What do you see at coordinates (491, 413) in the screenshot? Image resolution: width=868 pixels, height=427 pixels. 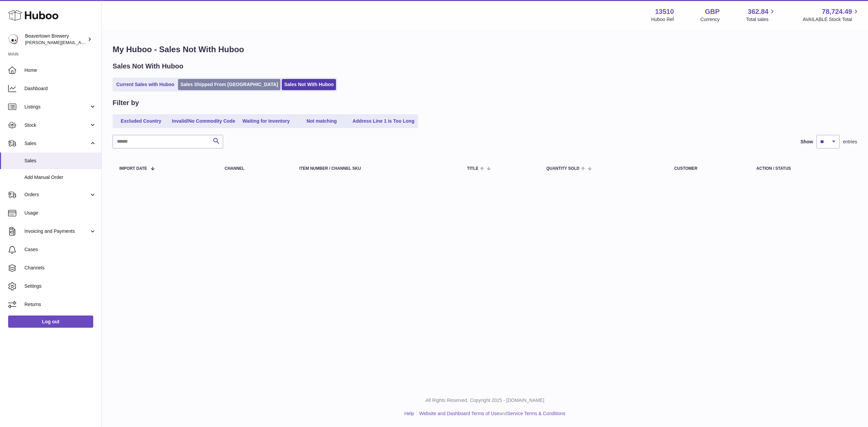 I see `li: and` at bounding box center [491, 413].